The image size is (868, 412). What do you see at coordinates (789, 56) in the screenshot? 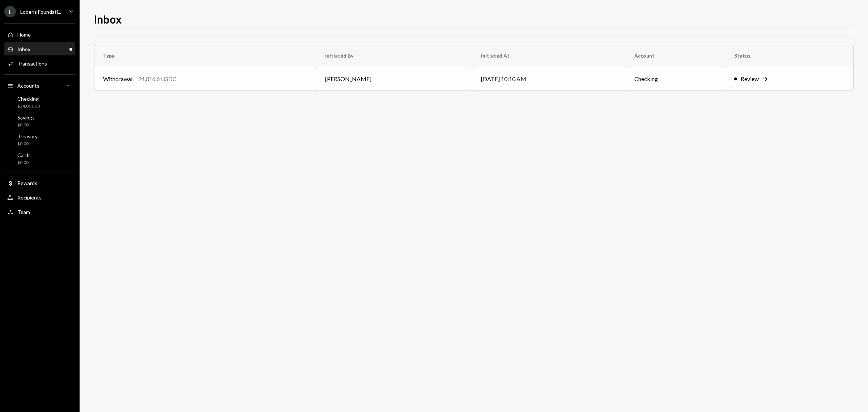
I see `th: Status` at bounding box center [789, 56].